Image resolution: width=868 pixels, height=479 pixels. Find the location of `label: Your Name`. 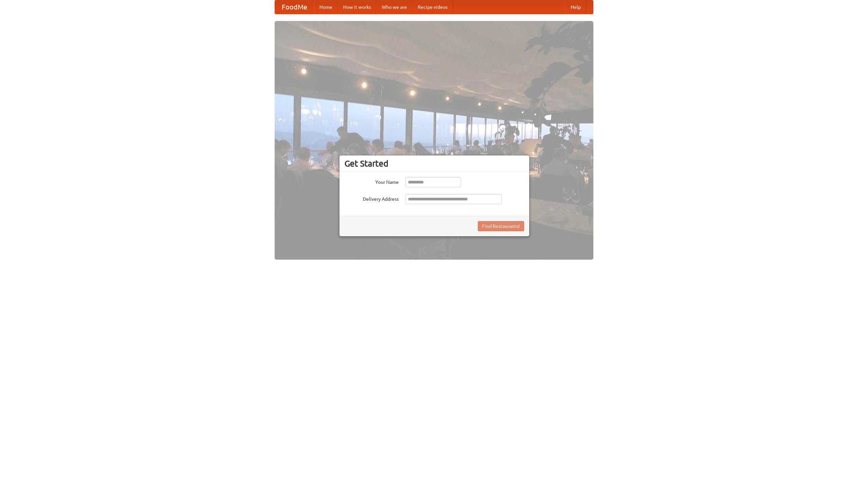

label: Your Name is located at coordinates (372, 181).